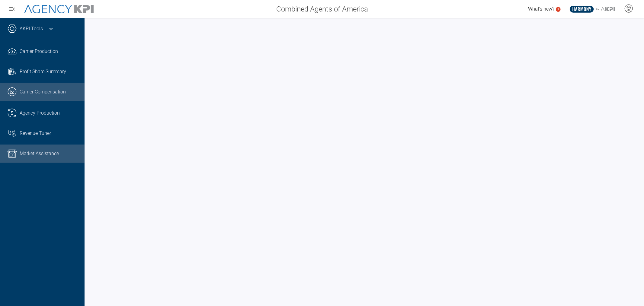 This screenshot has height=306, width=644. I want to click on span: Carrier Compensation, so click(43, 92).